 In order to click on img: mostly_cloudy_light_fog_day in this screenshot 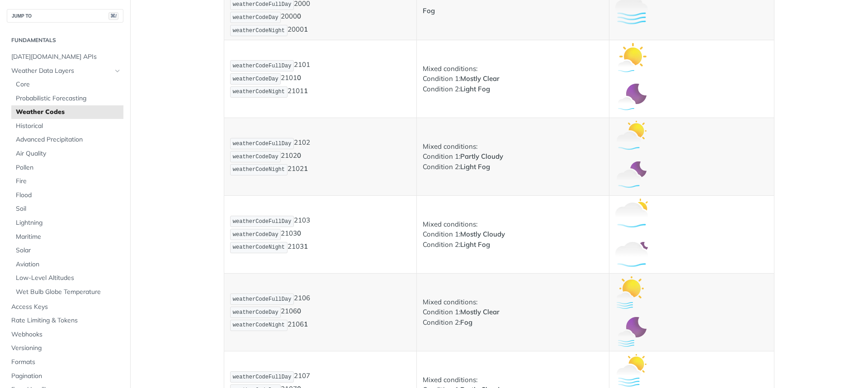, I will do `click(632, 215)`.